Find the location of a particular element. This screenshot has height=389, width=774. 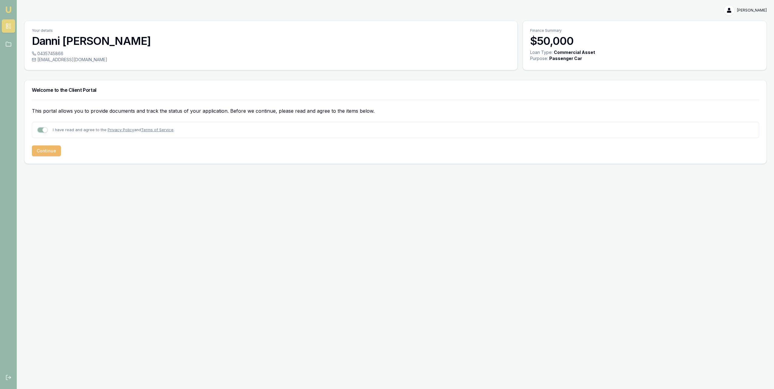

div: Passenger Car is located at coordinates (565, 59).